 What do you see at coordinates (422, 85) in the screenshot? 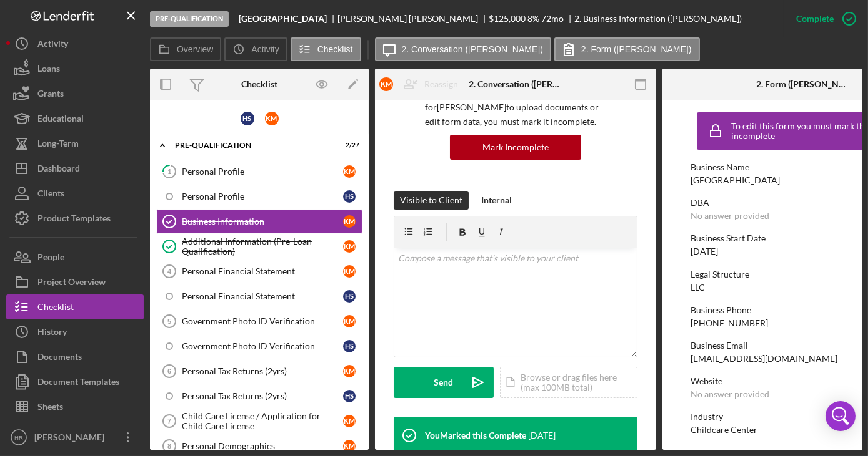
I see `button: KMReassign` at bounding box center [422, 85].